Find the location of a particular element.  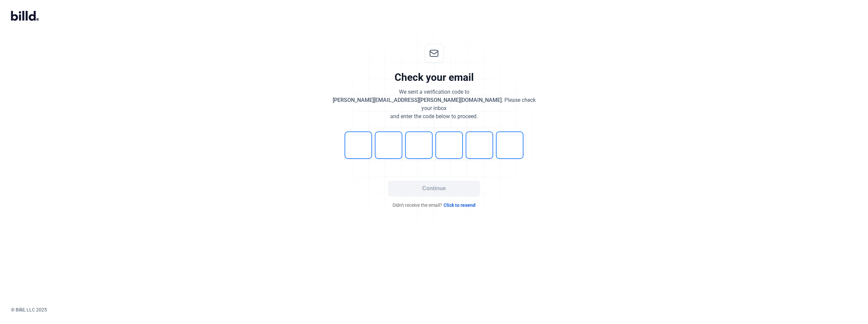

span: Click to resend is located at coordinates (459, 205).